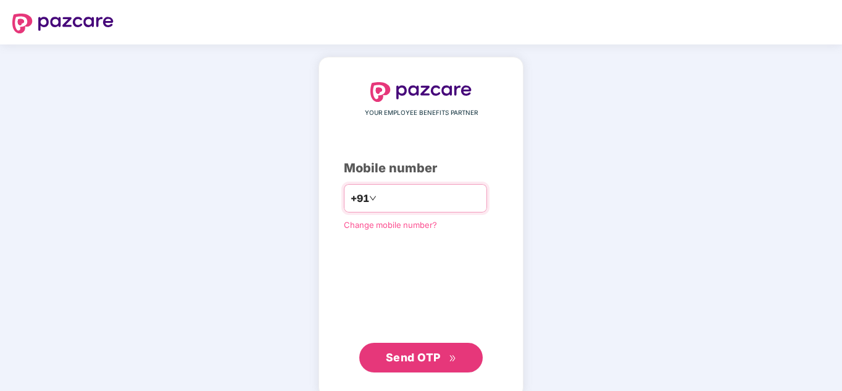  What do you see at coordinates (390, 225) in the screenshot?
I see `span: Change mobile number?` at bounding box center [390, 225].